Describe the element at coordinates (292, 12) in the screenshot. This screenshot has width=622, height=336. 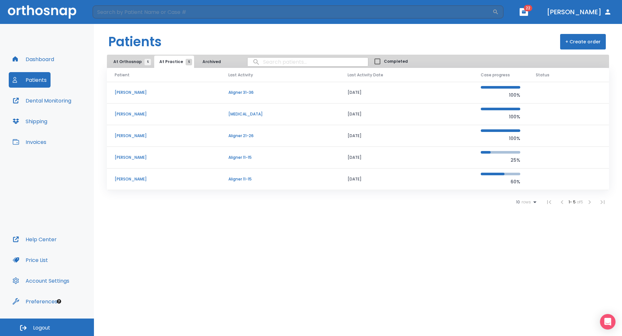
I see `input: Search by Patient Name or Case #` at that location.